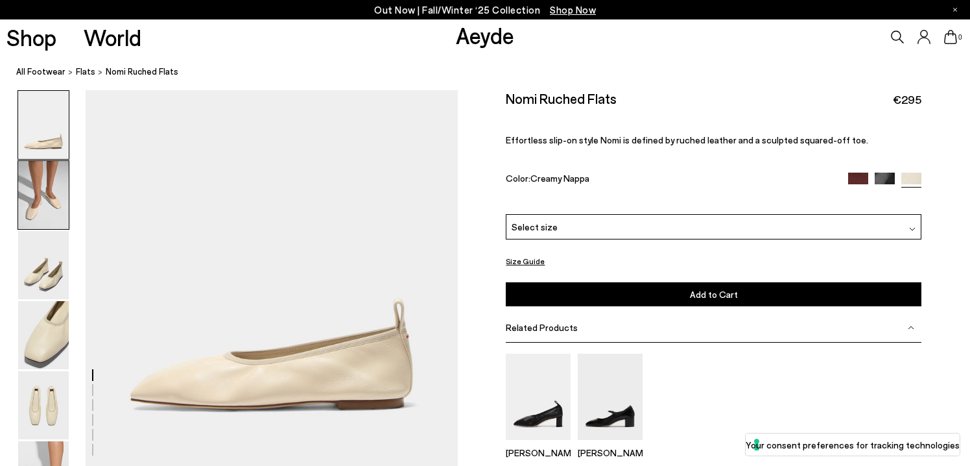 The image size is (970, 466). What do you see at coordinates (112, 37) in the screenshot?
I see `a: World` at bounding box center [112, 37].